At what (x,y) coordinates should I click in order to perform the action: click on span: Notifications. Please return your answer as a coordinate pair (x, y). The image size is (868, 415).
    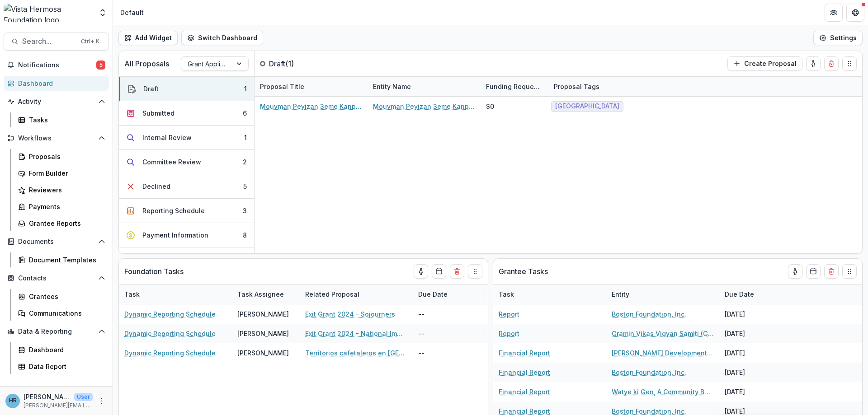
    Looking at the image, I should click on (57, 65).